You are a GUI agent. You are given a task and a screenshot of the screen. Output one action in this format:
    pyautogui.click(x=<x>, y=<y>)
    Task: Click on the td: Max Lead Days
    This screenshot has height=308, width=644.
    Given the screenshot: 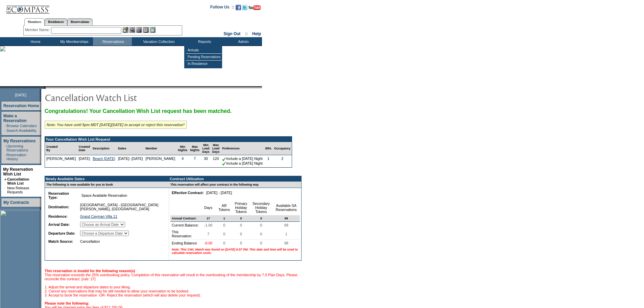 What is the action you would take?
    pyautogui.click(x=216, y=148)
    